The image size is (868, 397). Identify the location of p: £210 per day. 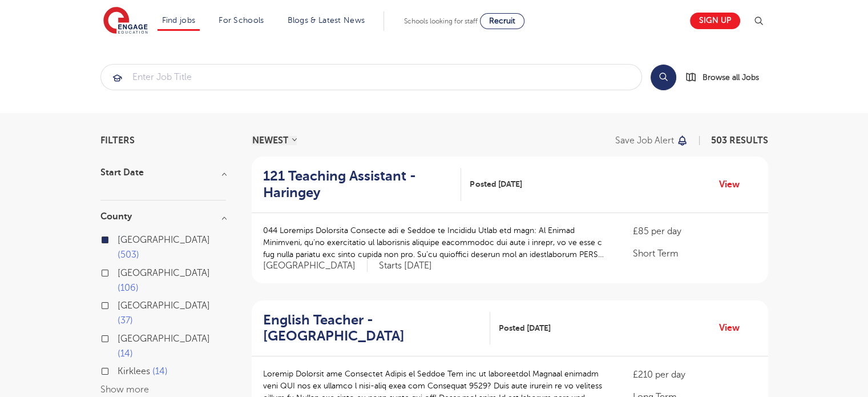
(695, 374).